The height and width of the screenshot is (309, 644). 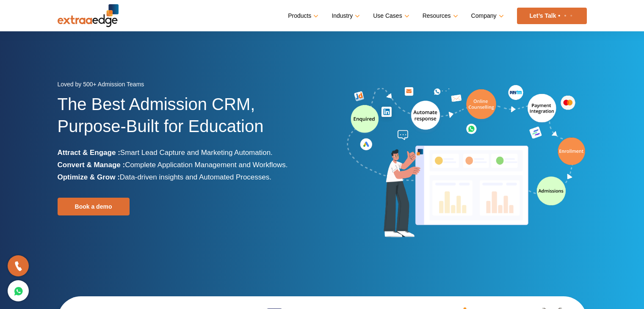 I want to click on a: Use Cases, so click(x=390, y=16).